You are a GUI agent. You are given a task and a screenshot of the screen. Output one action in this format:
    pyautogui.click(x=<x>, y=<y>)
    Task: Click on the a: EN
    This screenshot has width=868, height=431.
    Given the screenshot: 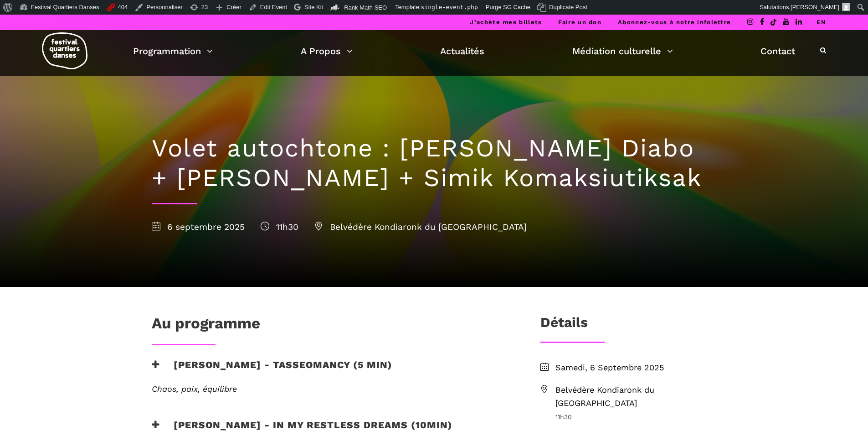 What is the action you would take?
    pyautogui.click(x=821, y=22)
    